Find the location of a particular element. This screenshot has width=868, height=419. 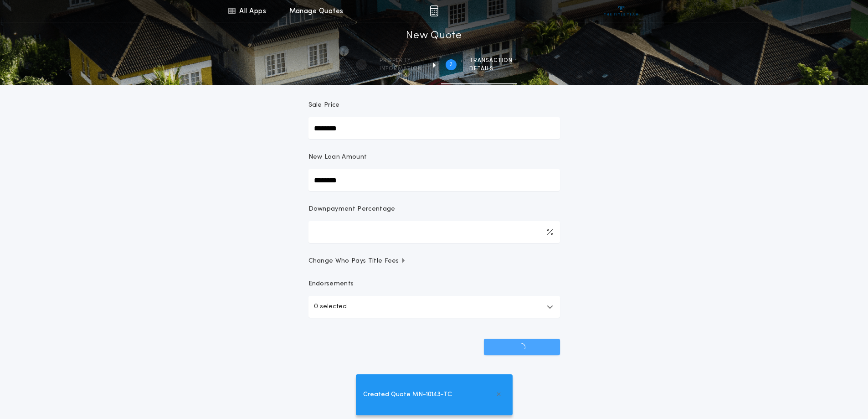

p: 0 selected is located at coordinates (330, 307).